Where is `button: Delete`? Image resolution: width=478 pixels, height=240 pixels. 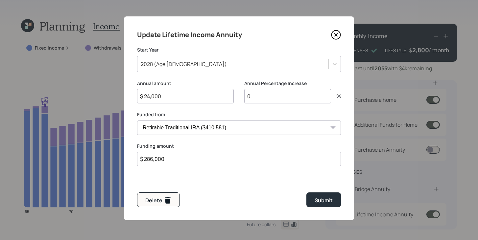
button: Delete is located at coordinates (158, 200).